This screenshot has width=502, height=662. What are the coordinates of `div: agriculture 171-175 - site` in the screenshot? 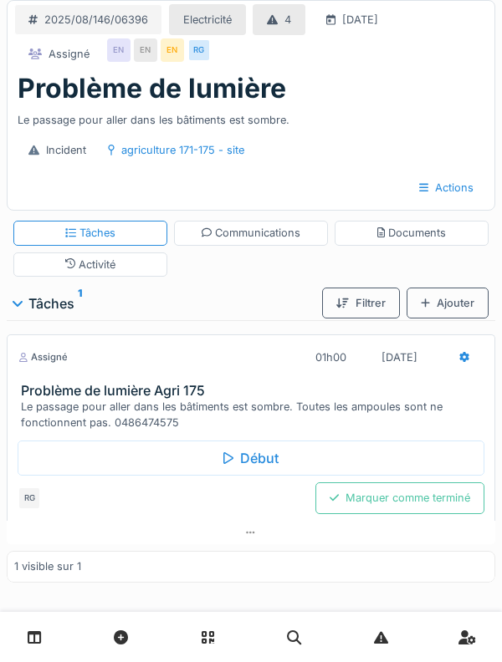 It's located at (182, 150).